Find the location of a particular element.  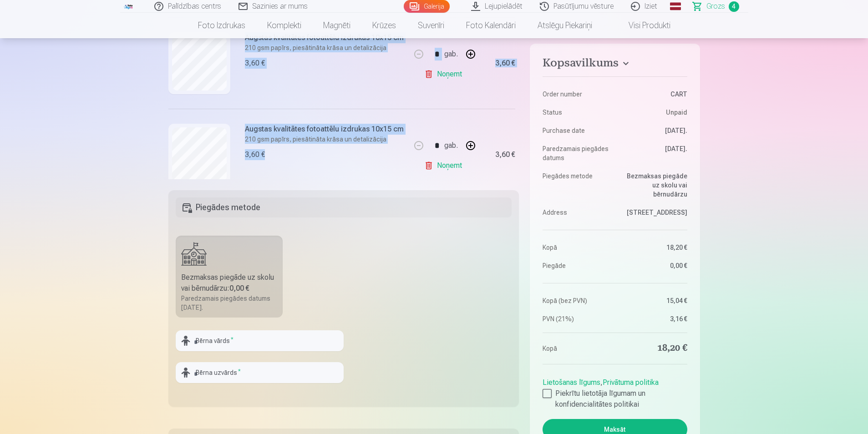

dd: CART is located at coordinates (653, 95).